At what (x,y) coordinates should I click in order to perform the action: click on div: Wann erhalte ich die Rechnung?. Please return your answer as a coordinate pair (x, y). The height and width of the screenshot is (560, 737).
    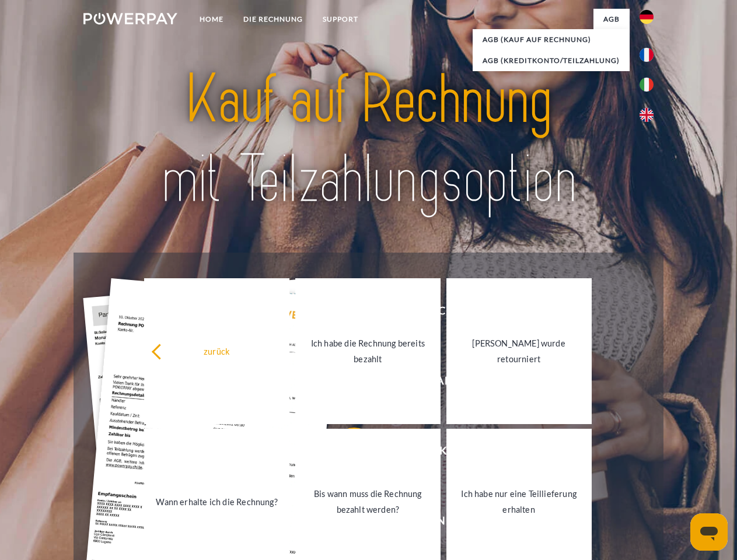
    Looking at the image, I should click on (217, 501).